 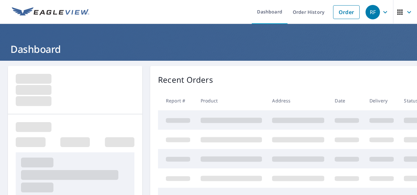 I want to click on h1: Dashboard, so click(x=209, y=49).